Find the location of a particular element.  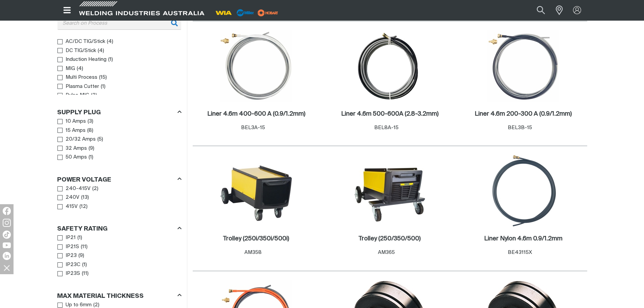

a: 15 Amps is located at coordinates (72, 130).